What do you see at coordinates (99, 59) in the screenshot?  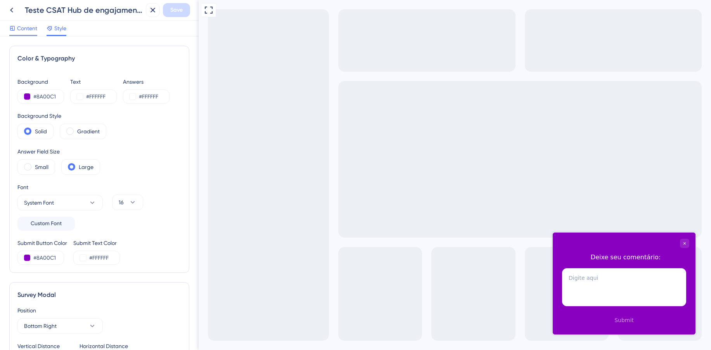 I see `div: Color & Typography` at bounding box center [99, 59].